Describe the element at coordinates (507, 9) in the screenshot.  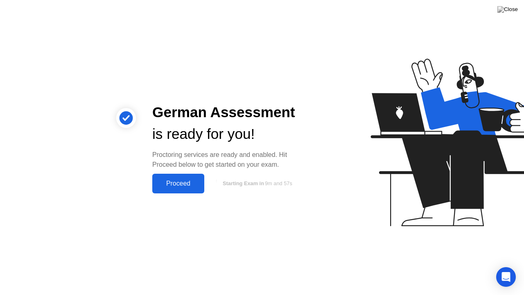
I see `img: Close` at that location.